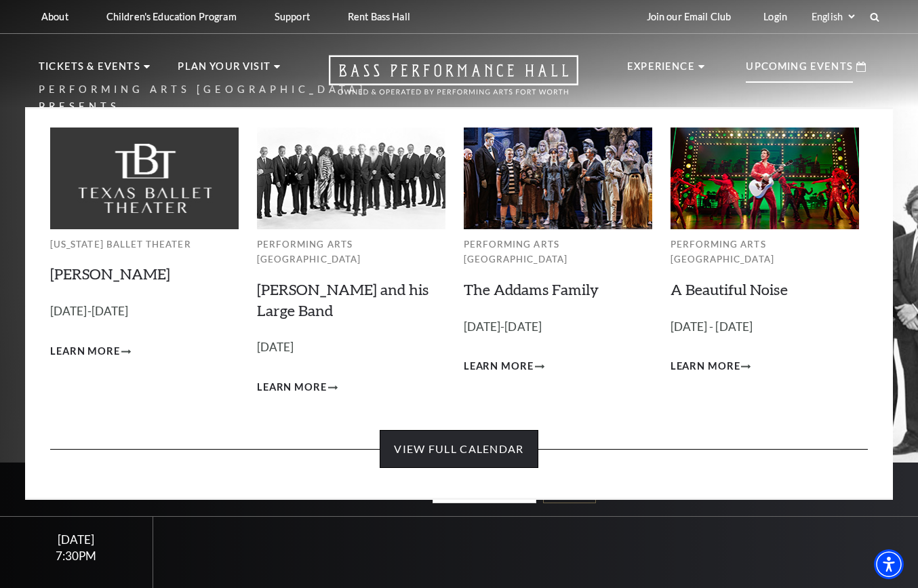 Image resolution: width=918 pixels, height=588 pixels. What do you see at coordinates (55, 16) in the screenshot?
I see `p: About` at bounding box center [55, 16].